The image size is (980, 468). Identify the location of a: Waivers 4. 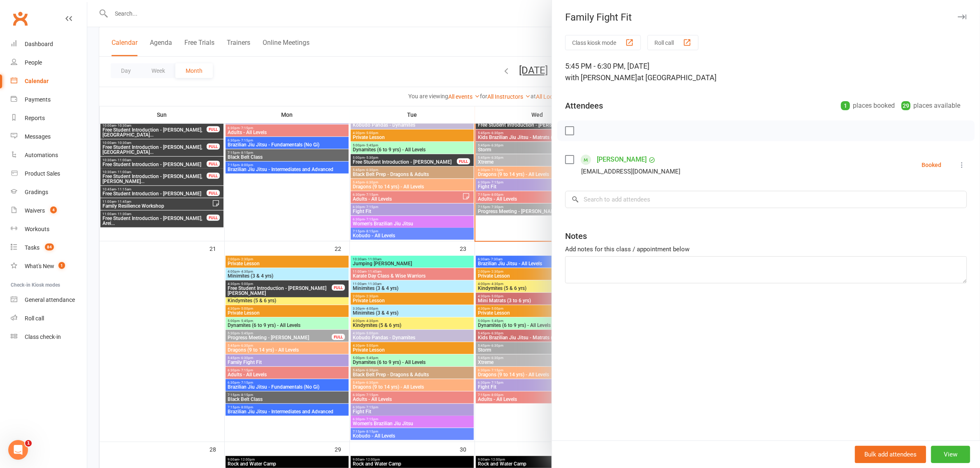
(48, 211).